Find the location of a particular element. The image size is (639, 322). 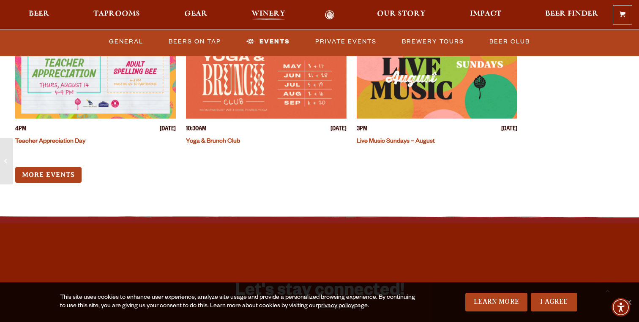

span: 10:30AM is located at coordinates (196, 130).